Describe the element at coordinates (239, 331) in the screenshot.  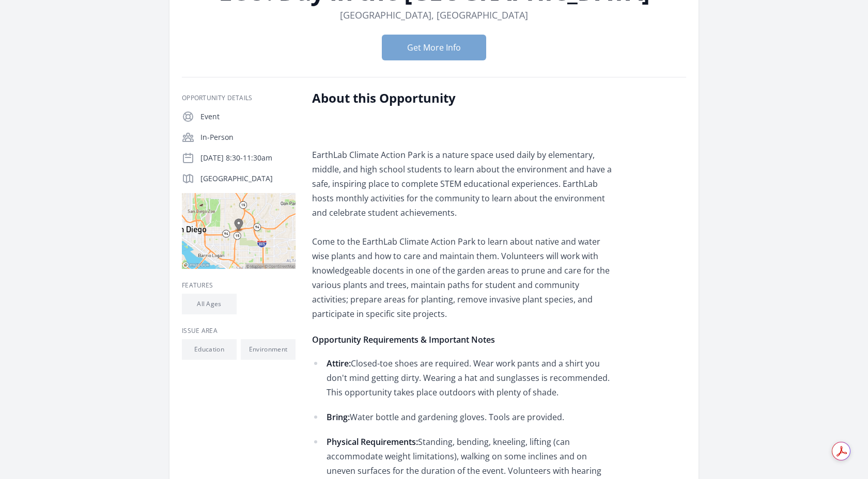
I see `h3: Issue area` at that location.